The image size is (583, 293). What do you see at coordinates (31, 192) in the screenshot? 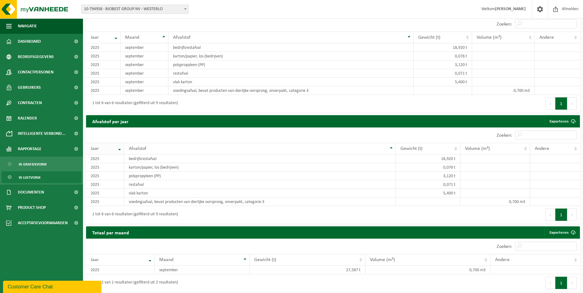
I see `span: Documenten` at bounding box center [31, 192].